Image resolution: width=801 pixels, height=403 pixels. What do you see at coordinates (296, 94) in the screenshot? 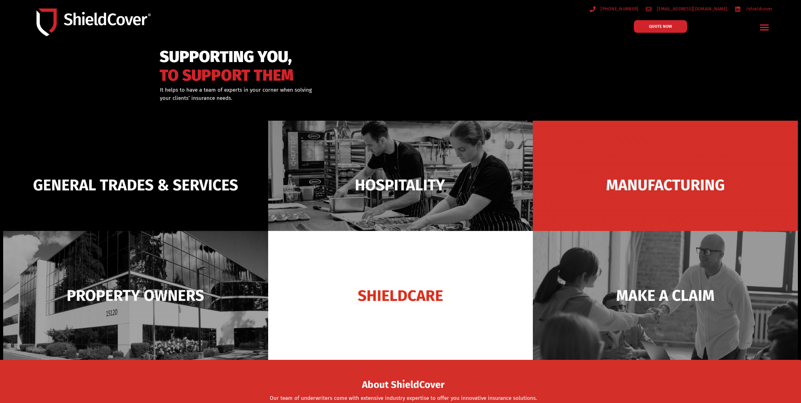
I see `div: It helps to have a team of experts in your corner when solving` at bounding box center [296, 94].